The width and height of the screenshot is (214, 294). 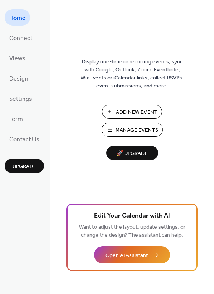 What do you see at coordinates (24, 139) in the screenshot?
I see `span: Contact Us` at bounding box center [24, 139].